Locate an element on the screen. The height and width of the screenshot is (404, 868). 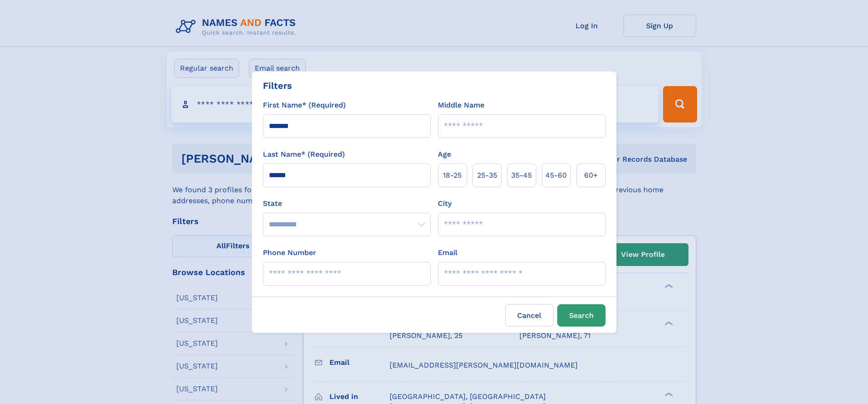
span: 18‑25 is located at coordinates (452, 176).